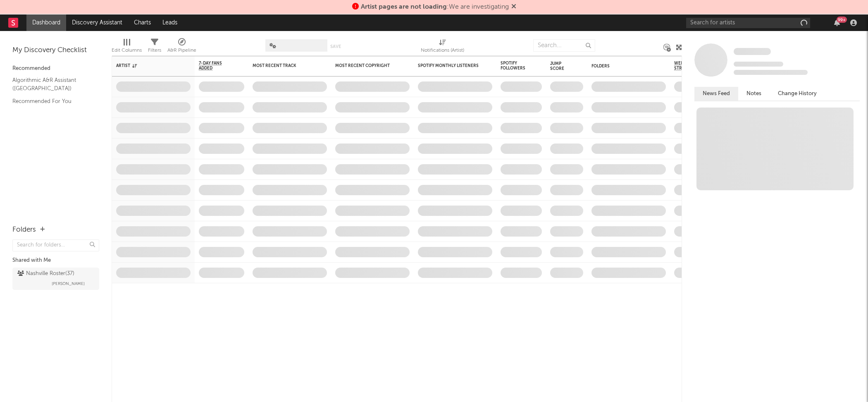 The image size is (868, 402). I want to click on input: Search for artists, so click(748, 22).